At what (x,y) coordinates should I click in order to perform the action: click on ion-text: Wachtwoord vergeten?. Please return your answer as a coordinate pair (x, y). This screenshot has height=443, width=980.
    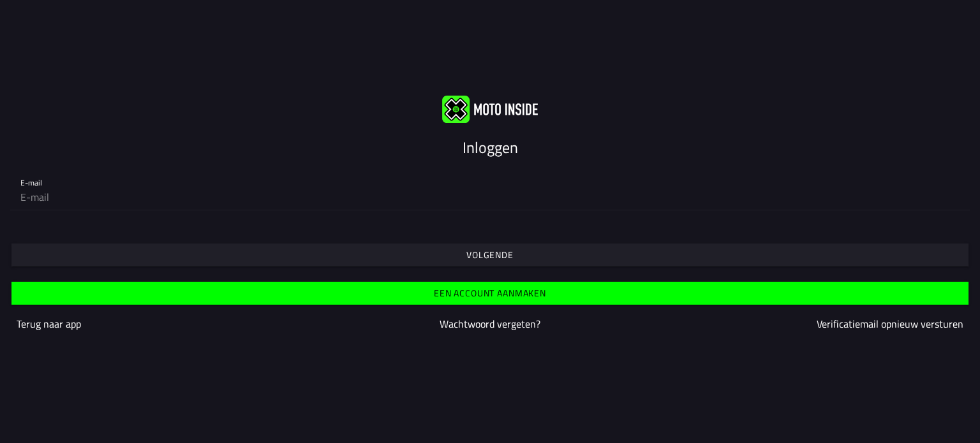
    Looking at the image, I should click on (490, 324).